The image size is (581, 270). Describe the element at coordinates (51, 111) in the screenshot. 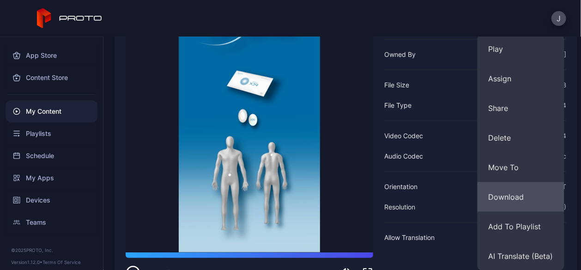

I see `a: My Content` at that location.